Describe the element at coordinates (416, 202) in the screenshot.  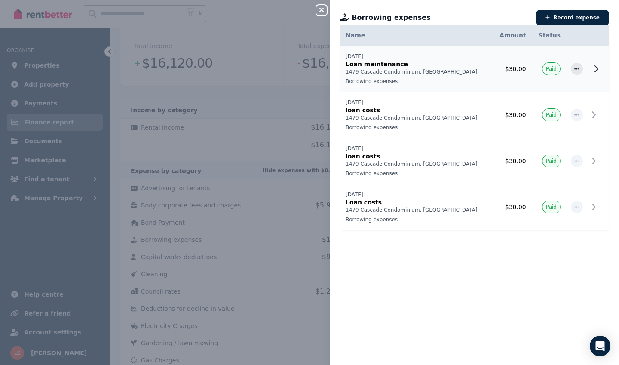
I see `p: Loan costs` at that location.